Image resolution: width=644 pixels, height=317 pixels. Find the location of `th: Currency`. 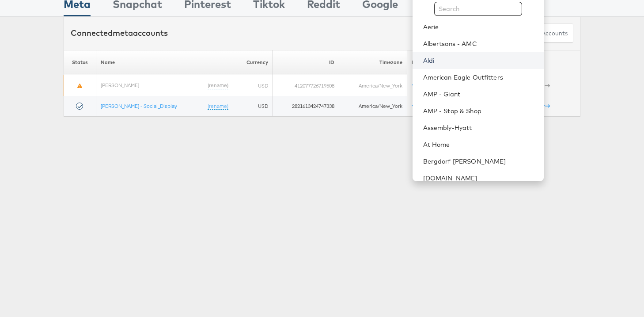

th: Currency is located at coordinates (253, 62).